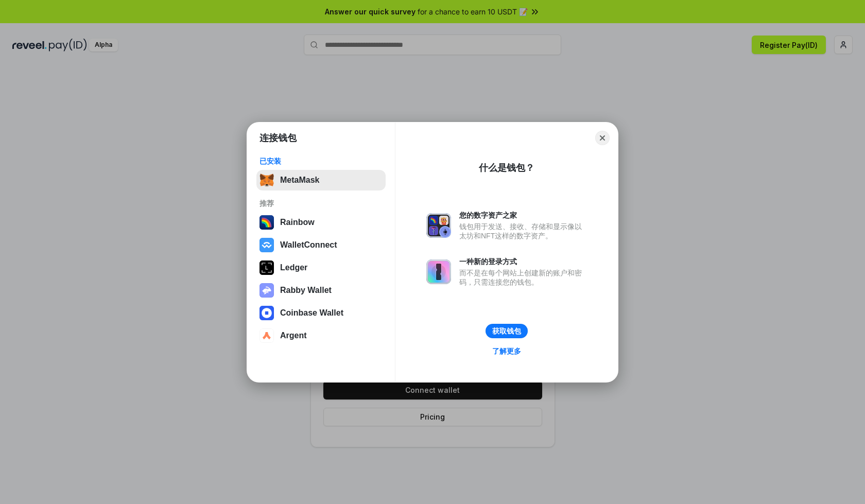 The width and height of the screenshot is (865, 504). I want to click on button: Close, so click(602, 138).